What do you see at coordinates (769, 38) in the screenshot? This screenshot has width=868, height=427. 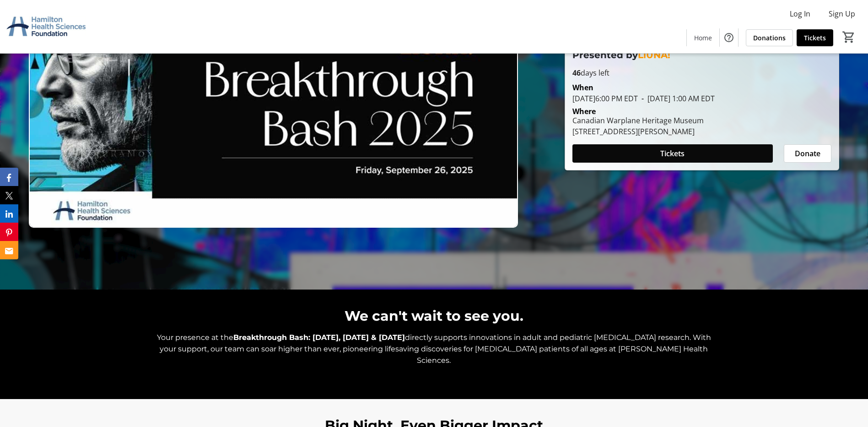 I see `span: Donations` at bounding box center [769, 38].